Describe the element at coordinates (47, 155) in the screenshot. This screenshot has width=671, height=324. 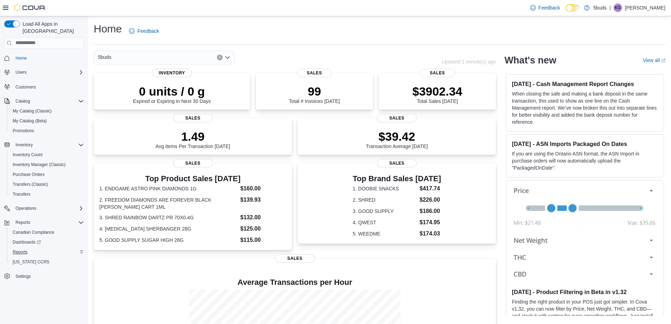
I see `button: Inventory Count` at that location.